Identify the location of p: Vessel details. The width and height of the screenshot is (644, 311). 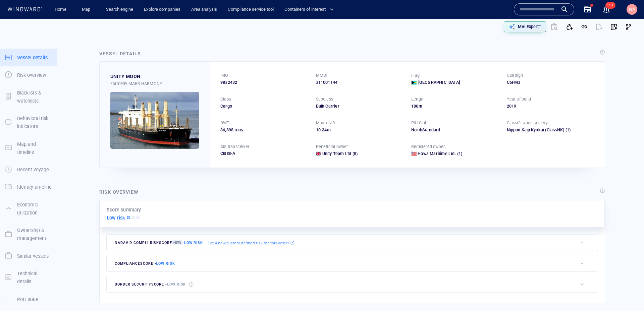
(32, 58).